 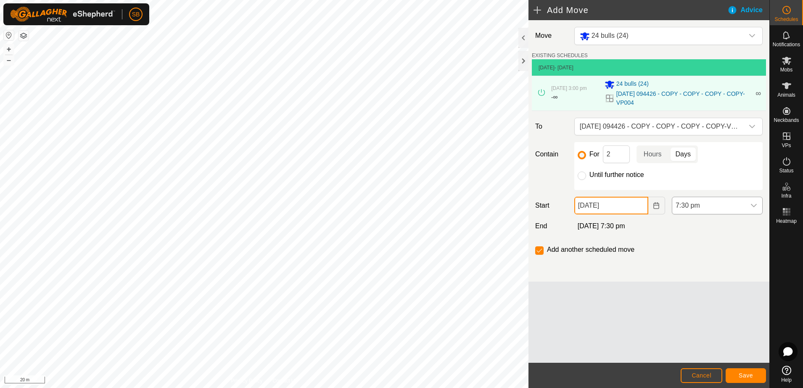 What do you see at coordinates (24, 36) in the screenshot?
I see `button: Map Layers` at bounding box center [24, 36].